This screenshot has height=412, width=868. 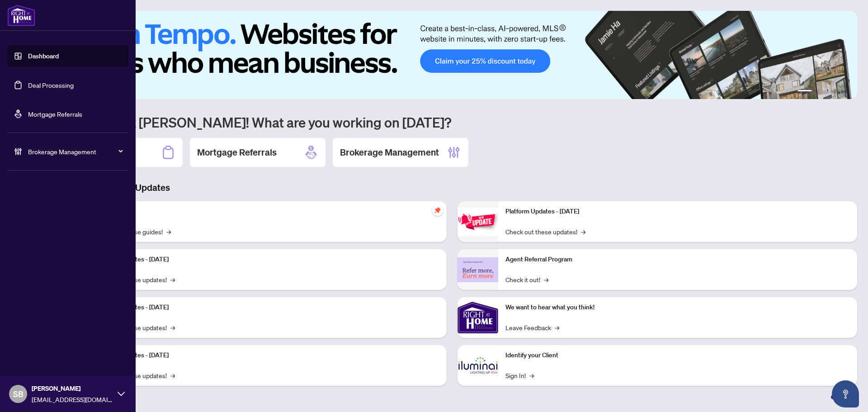 What do you see at coordinates (845, 393) in the screenshot?
I see `button: Open asap` at bounding box center [845, 393].